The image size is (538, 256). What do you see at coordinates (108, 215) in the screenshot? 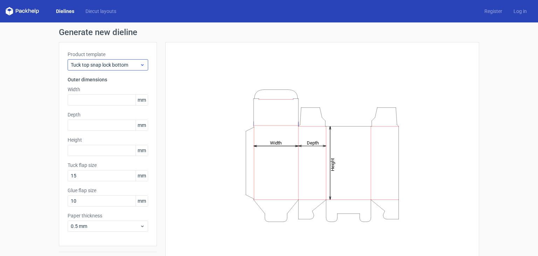
I see `label: Paper thickness` at bounding box center [108, 215].